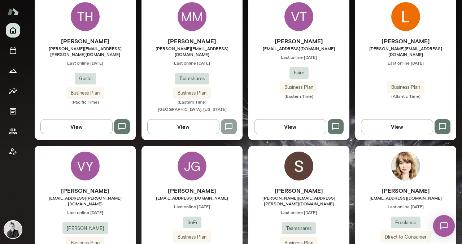  Describe the element at coordinates (13, 30) in the screenshot. I see `button: Home` at that location.